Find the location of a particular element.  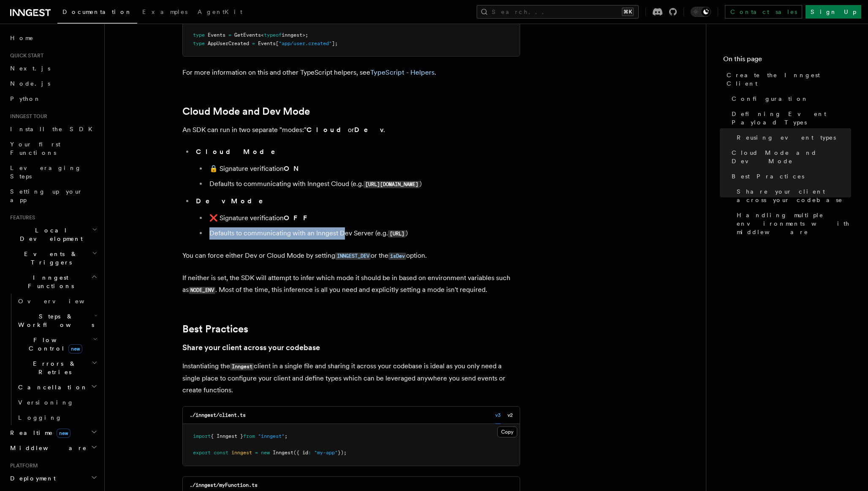

span: Cancellation is located at coordinates (51, 387).